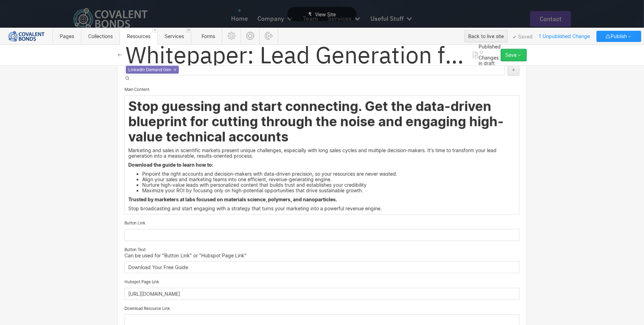 This screenshot has width=644, height=325. I want to click on span: Button Link, so click(135, 223).